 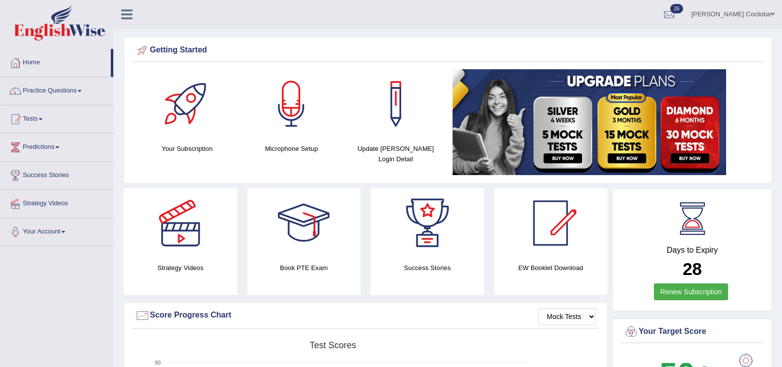 I want to click on h4: Success Stories, so click(x=428, y=268).